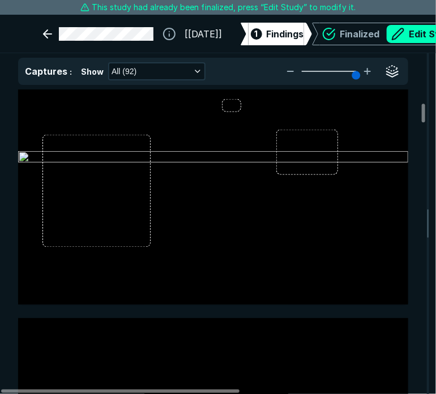 This screenshot has height=394, width=436. I want to click on span: Findings, so click(285, 34).